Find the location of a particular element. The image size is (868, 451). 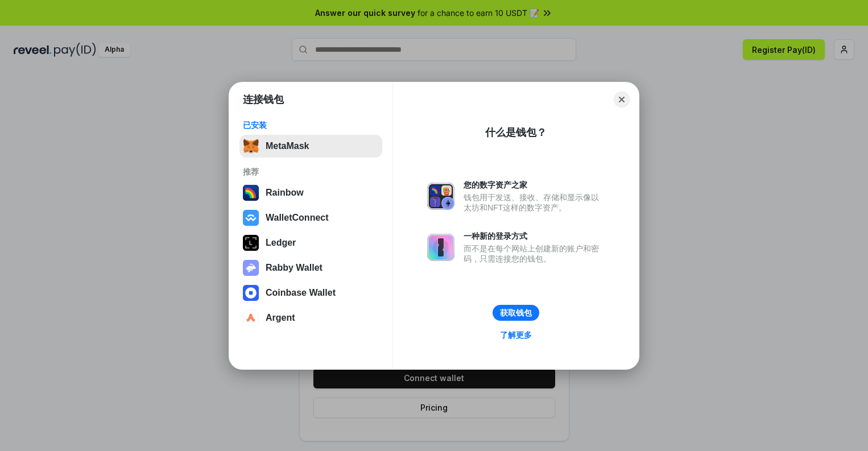

button: MetaMask is located at coordinates (311, 146).